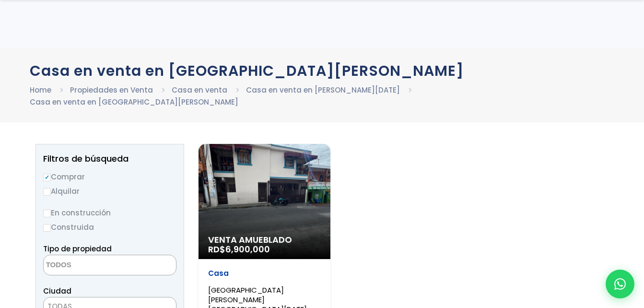  What do you see at coordinates (57, 291) in the screenshot?
I see `span: Ciudad` at bounding box center [57, 291].